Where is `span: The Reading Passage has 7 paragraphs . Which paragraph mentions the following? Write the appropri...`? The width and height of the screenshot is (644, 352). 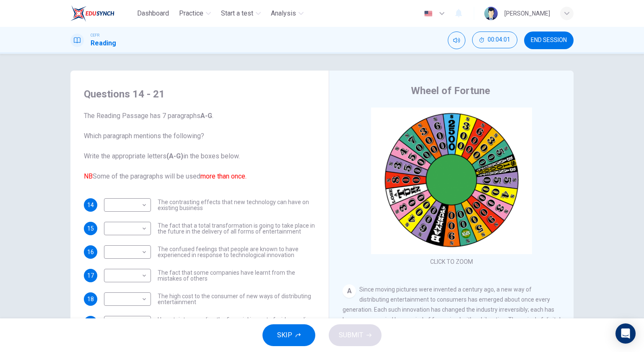 span: The Reading Passage has 7 paragraphs . Which paragraph mentions the following? Write the appropri... is located at coordinates (199, 146).